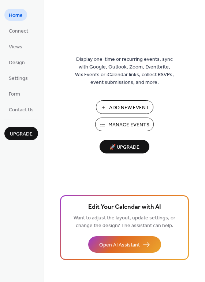 This screenshot has width=205, height=282. What do you see at coordinates (18, 78) in the screenshot?
I see `span: Settings` at bounding box center [18, 78].